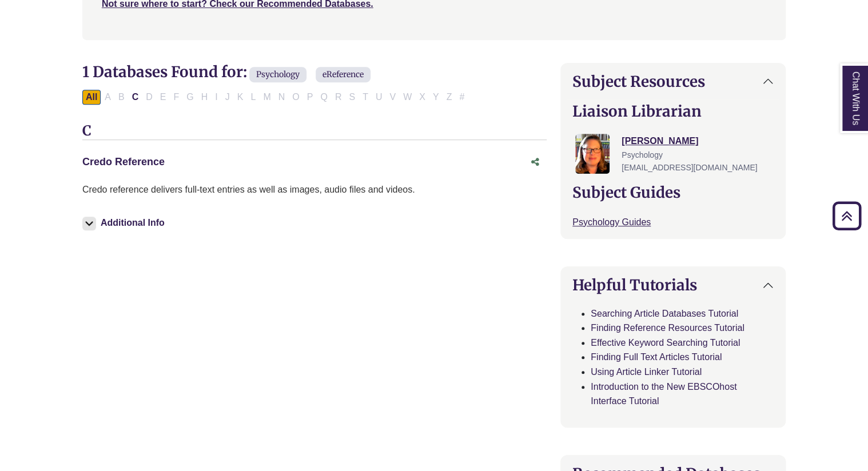  I want to click on img: Jessica Moore, so click(592, 154).